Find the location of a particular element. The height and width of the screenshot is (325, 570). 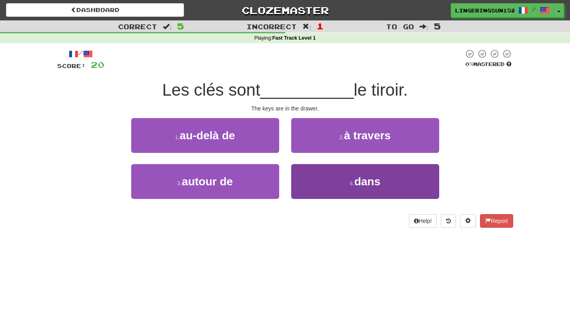

span: 20 is located at coordinates (98, 64).